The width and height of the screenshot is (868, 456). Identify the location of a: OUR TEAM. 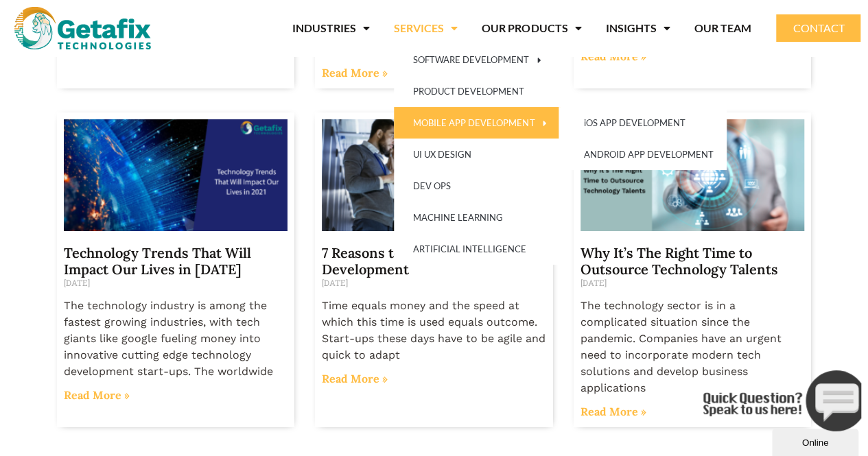
(722, 28).